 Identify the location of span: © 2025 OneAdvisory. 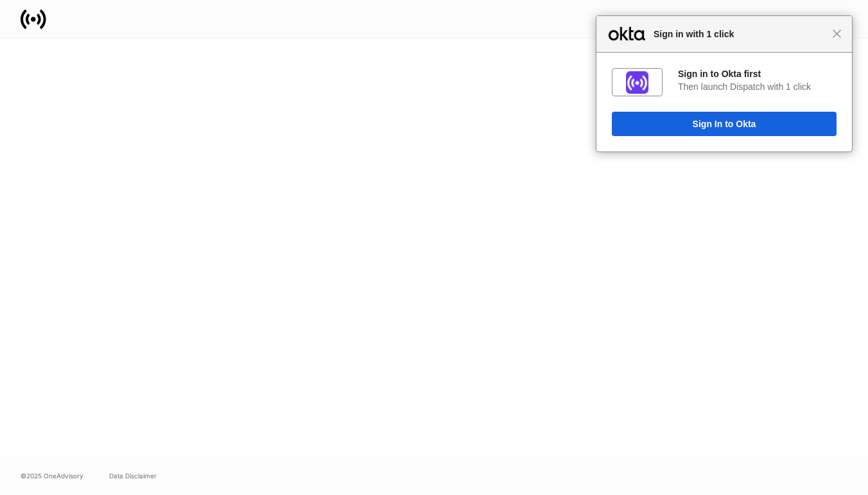
(52, 475).